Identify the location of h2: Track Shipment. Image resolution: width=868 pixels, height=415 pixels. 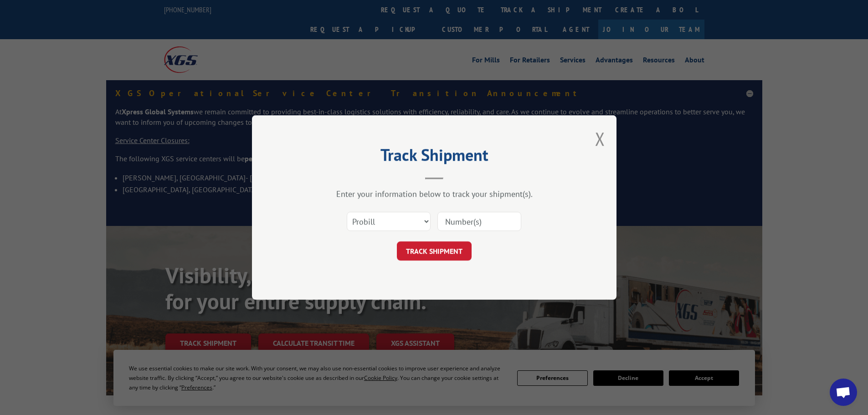
(434, 157).